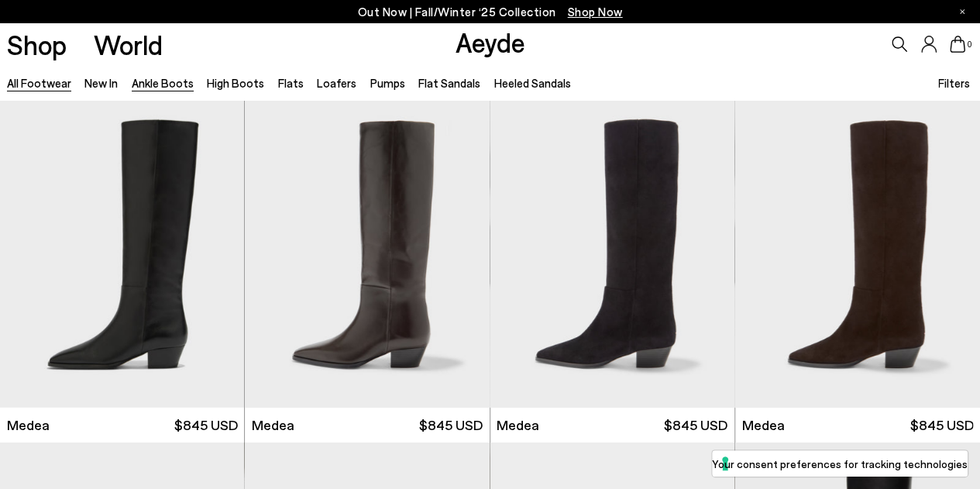 This screenshot has width=980, height=489. What do you see at coordinates (958, 44) in the screenshot?
I see `a: 0` at bounding box center [958, 44].